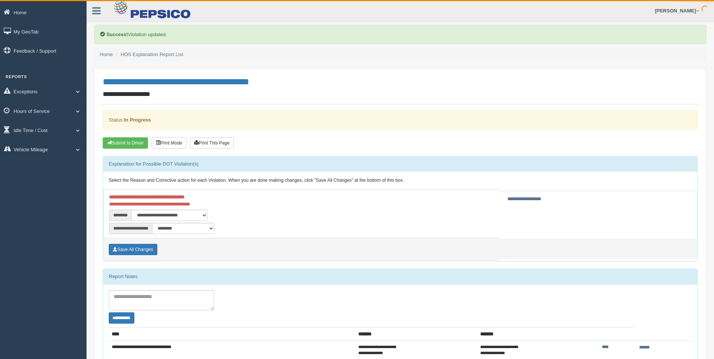  What do you see at coordinates (117, 34) in the screenshot?
I see `b: Success!` at bounding box center [117, 34].